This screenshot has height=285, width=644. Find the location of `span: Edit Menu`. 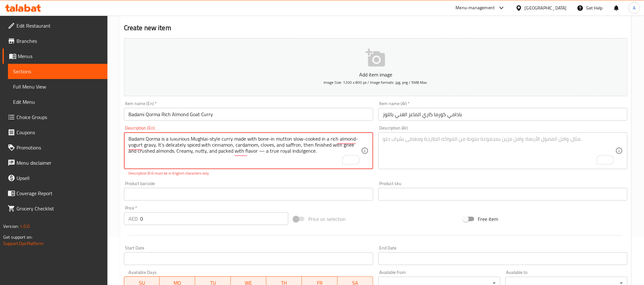

span: Edit Menu is located at coordinates (58, 102).